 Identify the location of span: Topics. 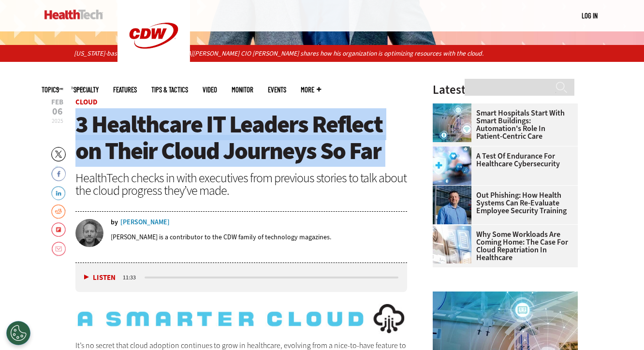
(50, 89).